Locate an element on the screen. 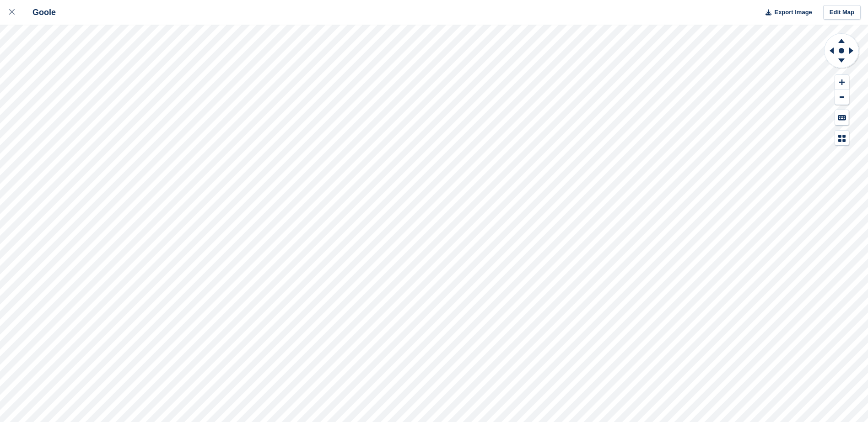 This screenshot has height=422, width=868. button: Zoom In is located at coordinates (842, 82).